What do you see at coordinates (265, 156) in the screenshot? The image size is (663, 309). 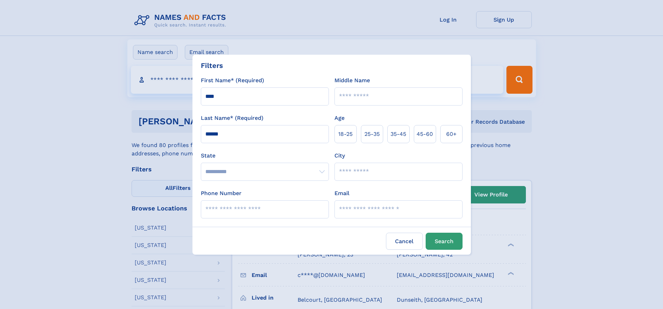 I see `label: State` at bounding box center [265, 156].